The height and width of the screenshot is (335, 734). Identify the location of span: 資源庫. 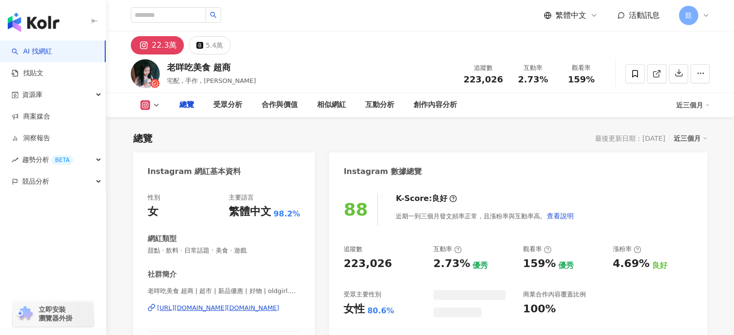
(32, 95).